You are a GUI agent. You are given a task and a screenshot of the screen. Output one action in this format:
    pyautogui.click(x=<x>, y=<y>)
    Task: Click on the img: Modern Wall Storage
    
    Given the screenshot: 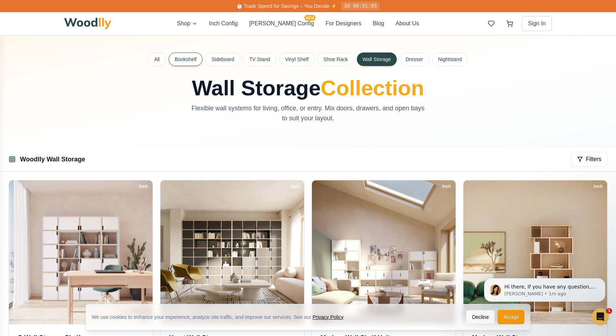 What is the action you would take?
    pyautogui.click(x=535, y=252)
    